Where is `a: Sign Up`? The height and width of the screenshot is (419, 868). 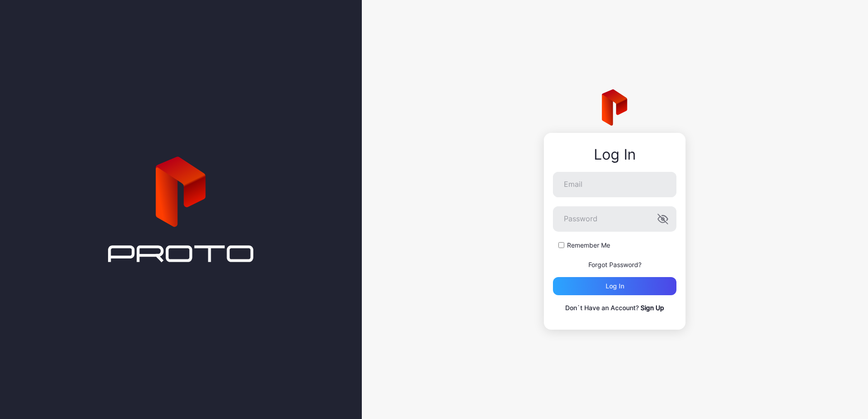 a: Sign Up is located at coordinates (652, 307).